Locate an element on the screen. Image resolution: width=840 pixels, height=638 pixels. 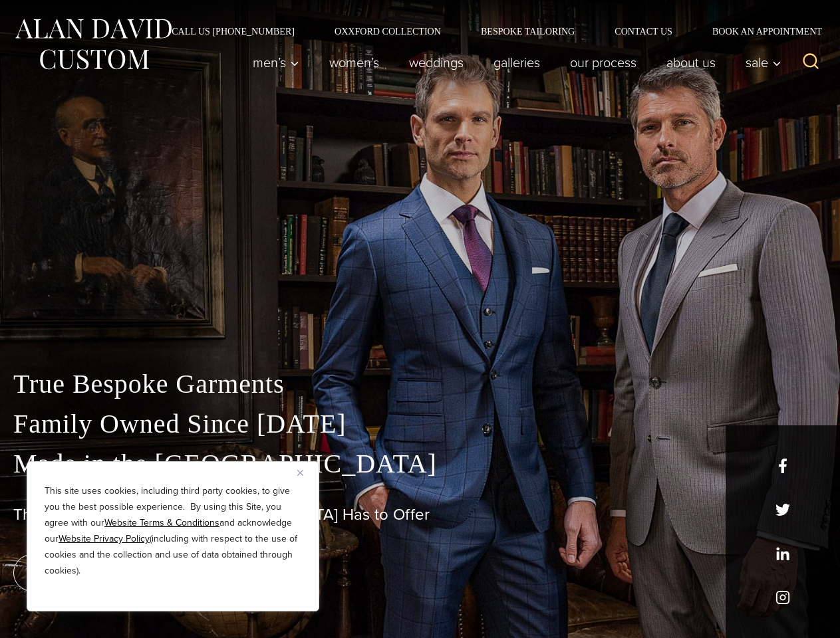
a: Galleries is located at coordinates (517, 62).